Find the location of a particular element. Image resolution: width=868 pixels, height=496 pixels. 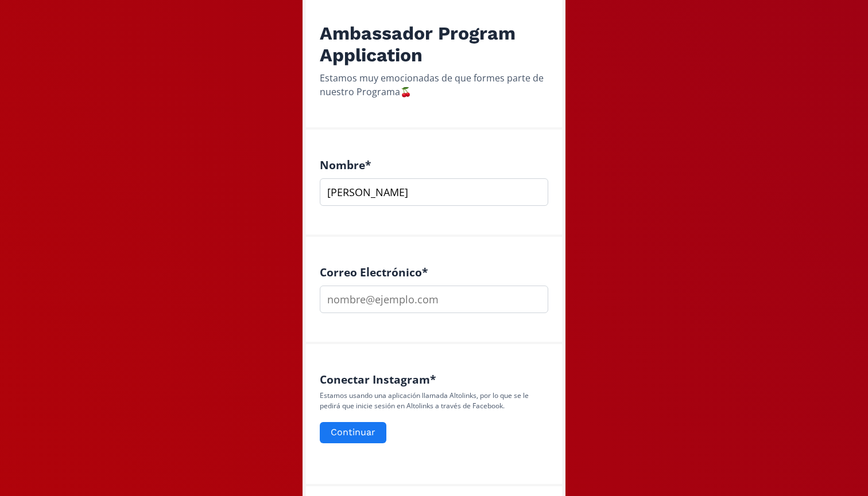

p: Estamos usando una aplicación llamada Altolinks, por lo que se le pedirá que inicie sesión en Alt... is located at coordinates (434, 401).